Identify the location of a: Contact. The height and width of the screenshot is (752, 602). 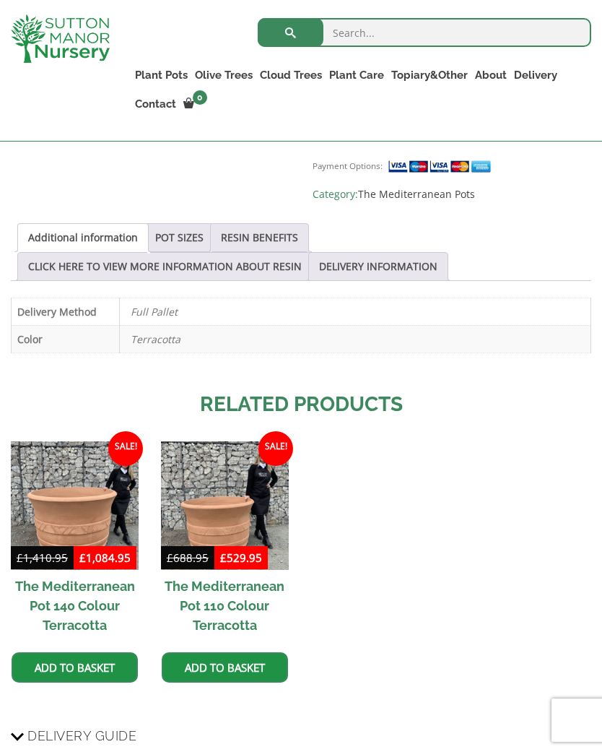
(155, 104).